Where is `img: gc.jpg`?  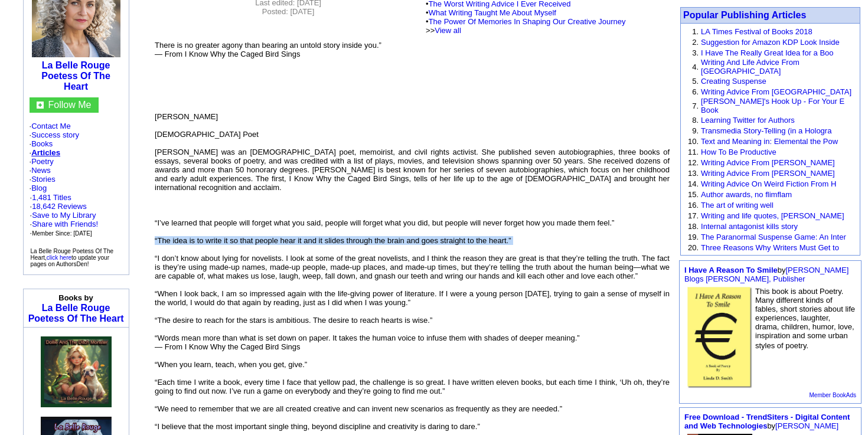
img: gc.jpg is located at coordinates (40, 105).